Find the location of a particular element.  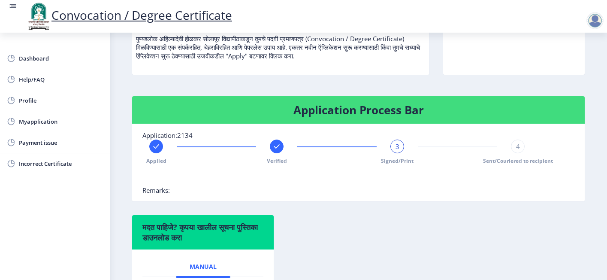

span: Application:2134 is located at coordinates (167, 135).